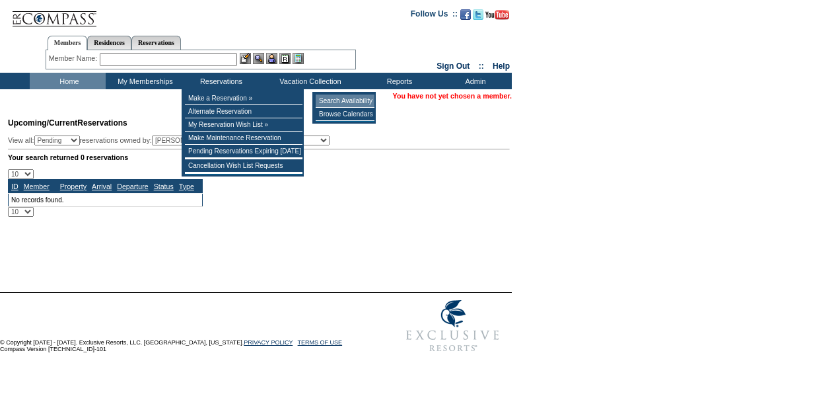 This screenshot has height=398, width=840. What do you see at coordinates (156, 42) in the screenshot?
I see `a: Reservations` at bounding box center [156, 42].